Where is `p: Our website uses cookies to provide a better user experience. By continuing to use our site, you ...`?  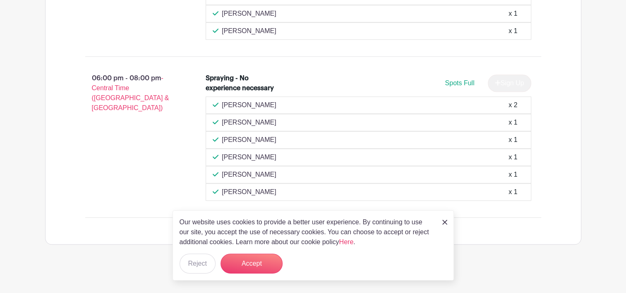
p: Our website uses cookies to provide a better user experience. By continuing to use our site, you ... is located at coordinates (307, 232).